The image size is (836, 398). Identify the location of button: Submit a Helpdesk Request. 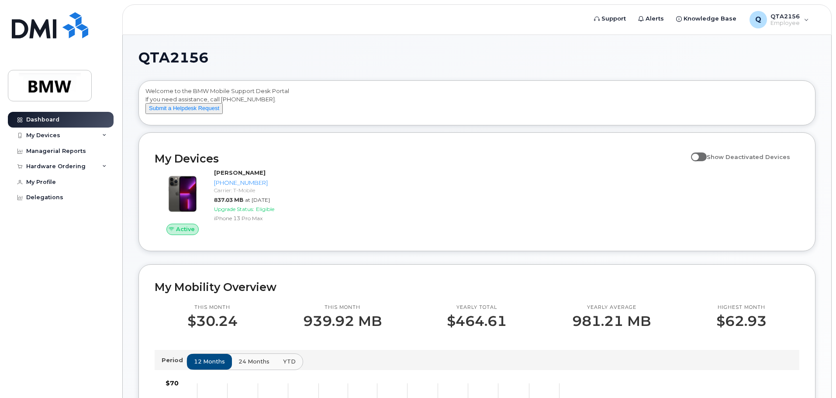
(184, 108).